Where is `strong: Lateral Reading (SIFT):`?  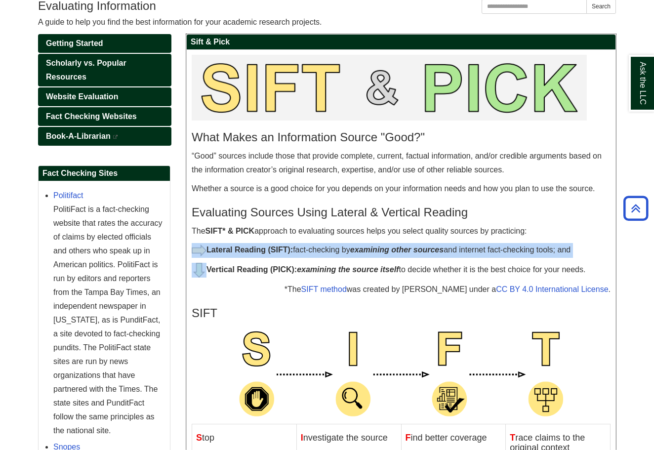
strong: Lateral Reading (SIFT): is located at coordinates (242, 250).